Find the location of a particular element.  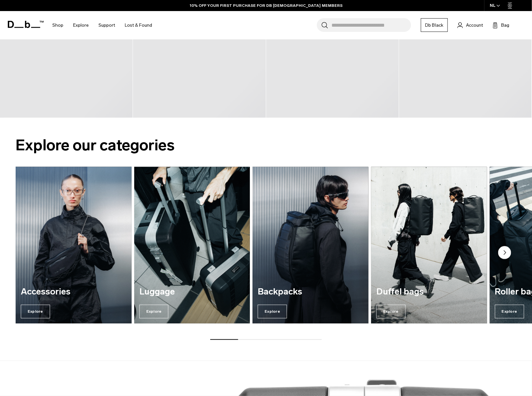

a: Db Black is located at coordinates (434, 25).